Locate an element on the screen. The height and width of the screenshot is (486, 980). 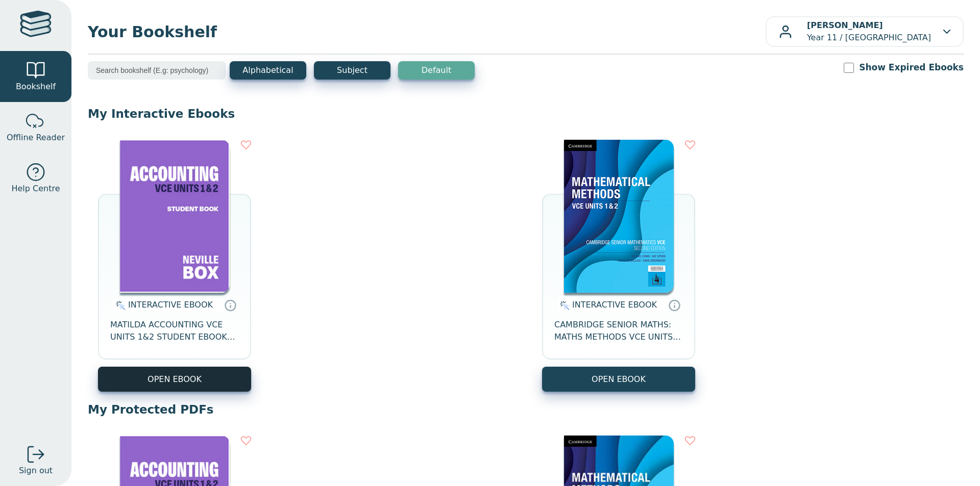
span: Help Centre is located at coordinates (35, 189).